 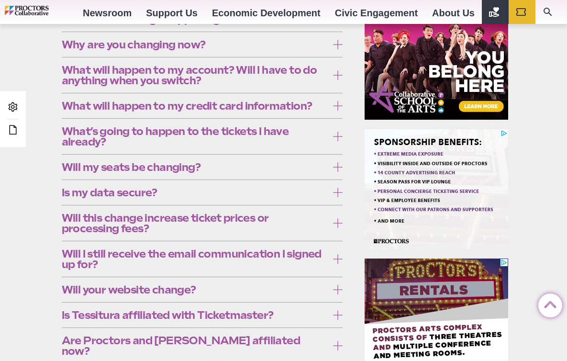 What do you see at coordinates (195, 223) in the screenshot?
I see `span: Will this change increase ticket prices or processing fees?` at bounding box center [195, 223].